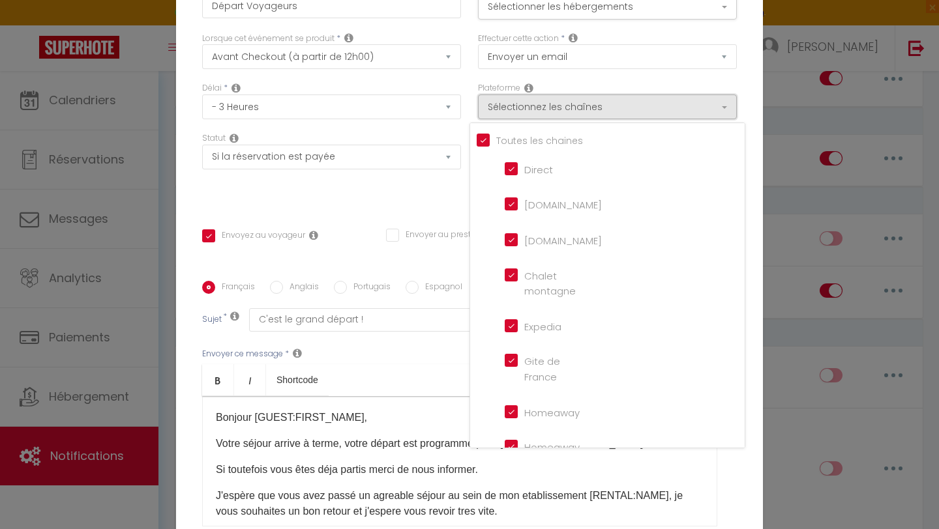 The height and width of the screenshot is (529, 939). What do you see at coordinates (250, 380) in the screenshot?
I see `a: Italic` at bounding box center [250, 380].